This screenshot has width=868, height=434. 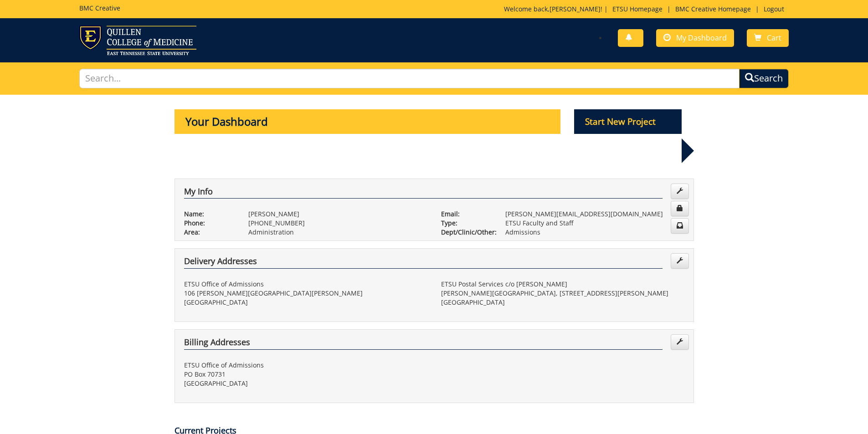 I want to click on input: Search..., so click(x=410, y=78).